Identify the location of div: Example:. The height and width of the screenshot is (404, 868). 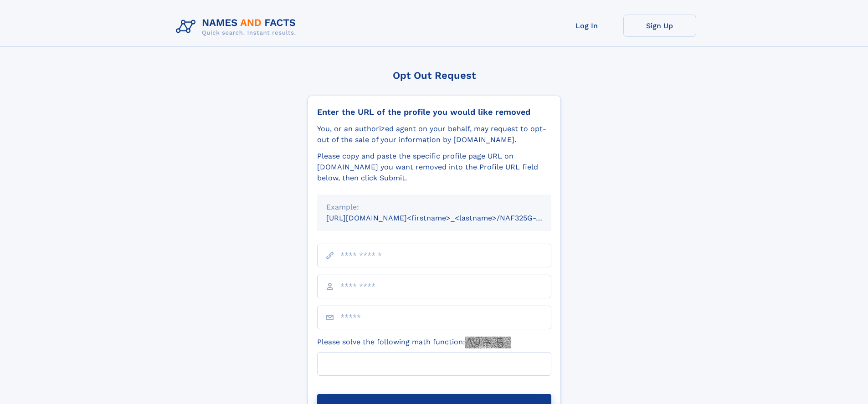
(434, 207).